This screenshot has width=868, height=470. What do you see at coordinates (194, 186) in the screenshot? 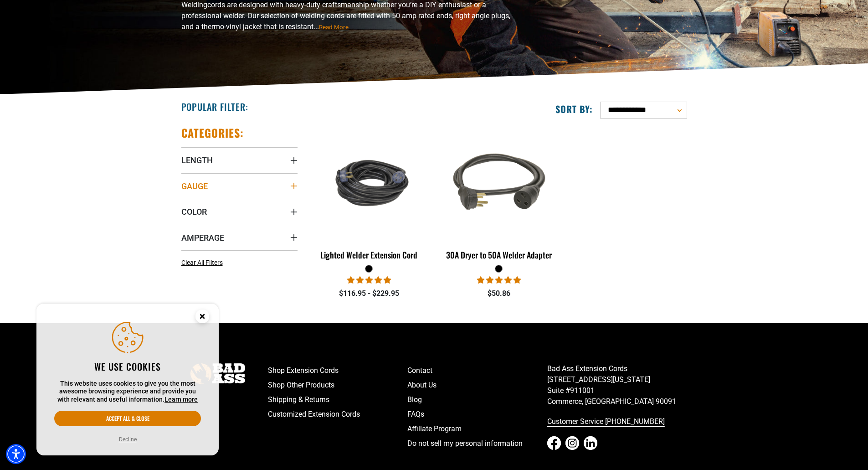
I see `span: Gauge` at bounding box center [194, 186].